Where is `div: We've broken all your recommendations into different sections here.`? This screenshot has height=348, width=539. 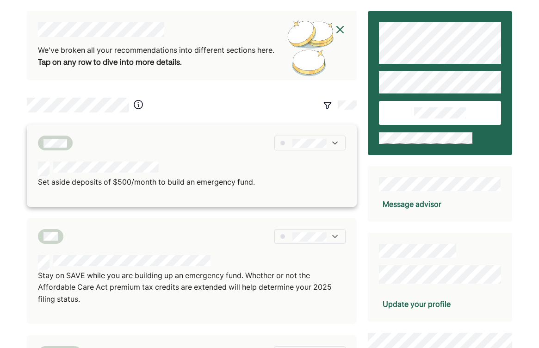 div: We've broken all your recommendations into different sections here. is located at coordinates (161, 56).